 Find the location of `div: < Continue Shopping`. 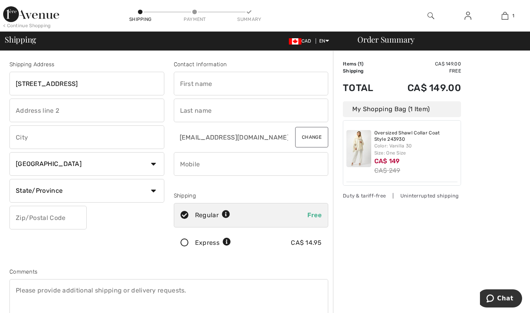

div: < Continue Shopping is located at coordinates (27, 26).